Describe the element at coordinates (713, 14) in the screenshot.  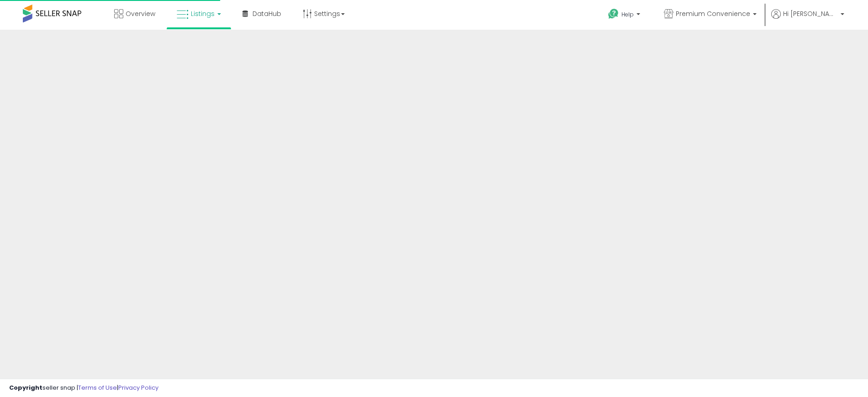
I see `span: Premium Convenience` at that location.